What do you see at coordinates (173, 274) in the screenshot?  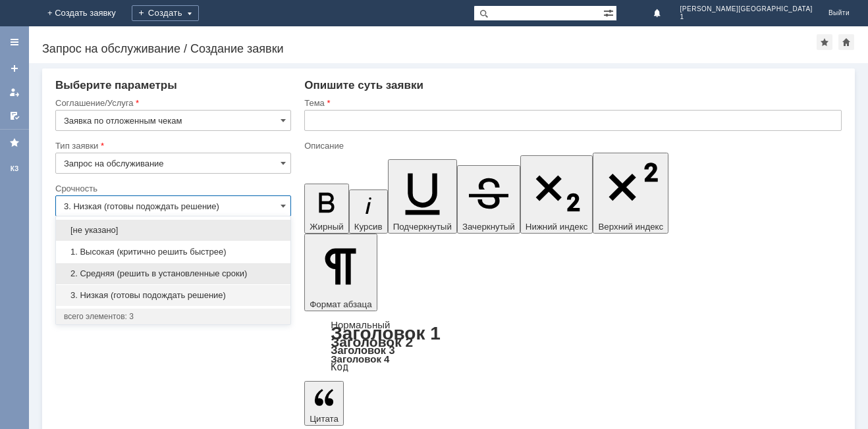 I see `span: 2. Средняя (решить в установленные сроки)` at bounding box center [173, 274].